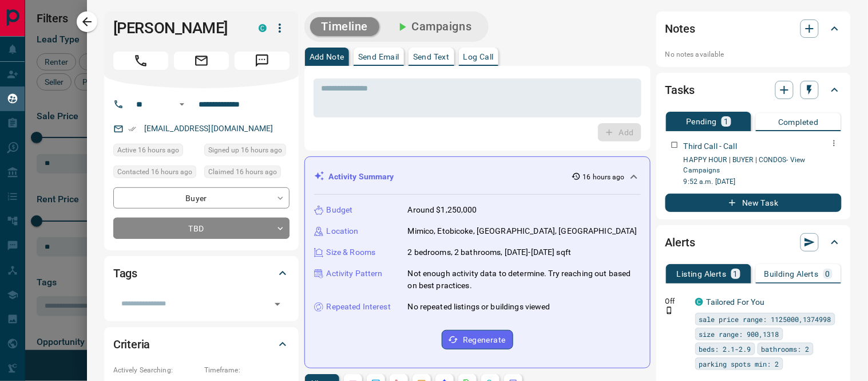 This screenshot has height=381, width=868. What do you see at coordinates (754, 90) in the screenshot?
I see `div: Tasks` at bounding box center [754, 90].